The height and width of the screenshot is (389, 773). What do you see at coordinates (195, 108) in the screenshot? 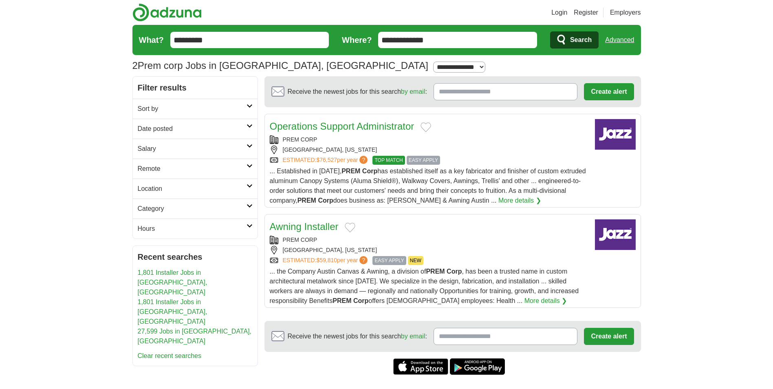
I see `a: Sort by` at bounding box center [195, 108].